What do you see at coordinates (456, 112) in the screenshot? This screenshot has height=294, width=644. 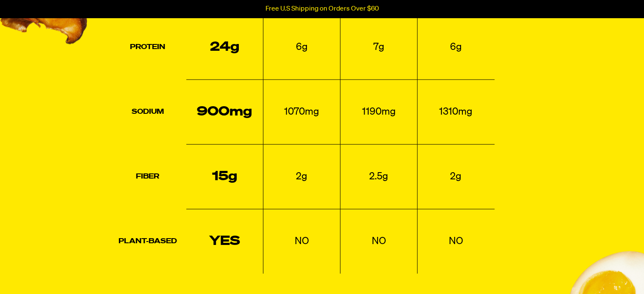 I see `td: 1310mg` at bounding box center [456, 112].